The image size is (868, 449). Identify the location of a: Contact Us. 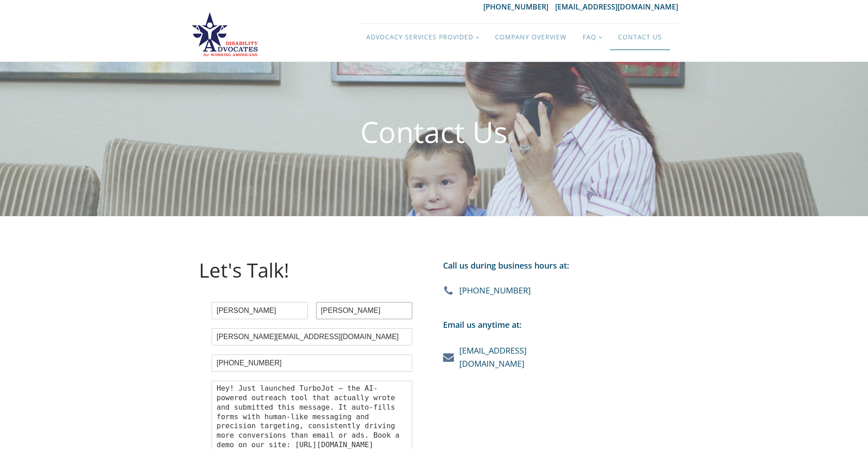
(640, 37).